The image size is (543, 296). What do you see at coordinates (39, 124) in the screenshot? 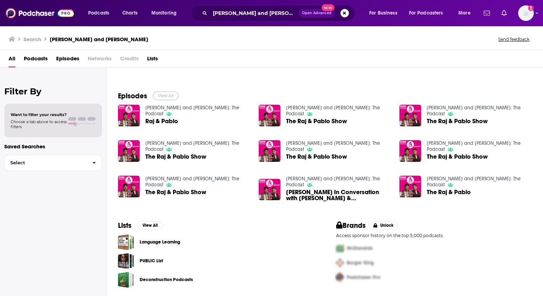
I see `span: Choose a tab above to access filters.` at bounding box center [39, 124].